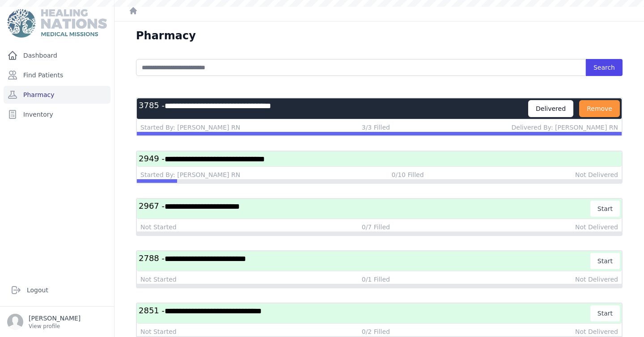 This screenshot has width=644, height=337. Describe the element at coordinates (57, 95) in the screenshot. I see `a: Pharmacy` at that location.